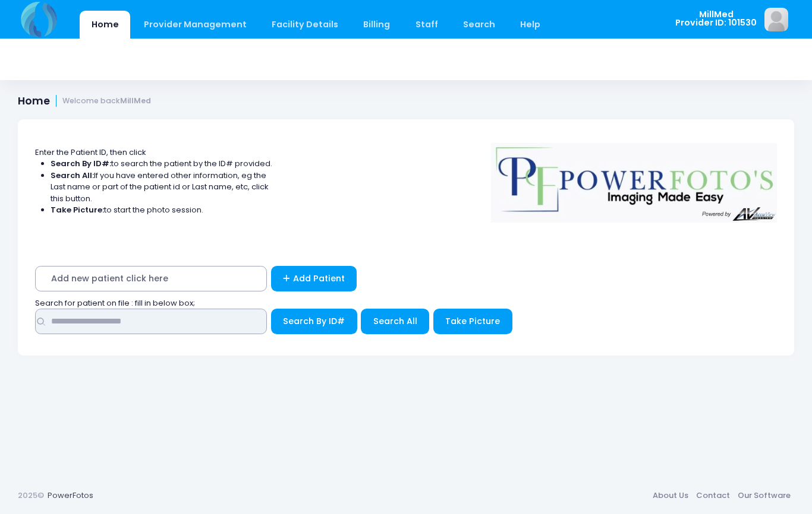  I want to click on a: Staff, so click(426, 24).